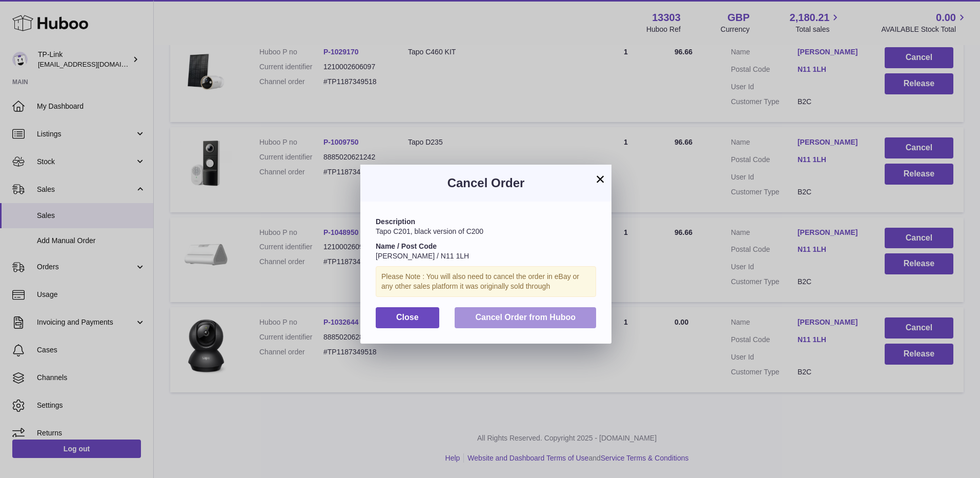 The height and width of the screenshot is (478, 980). I want to click on span: Close, so click(408, 317).